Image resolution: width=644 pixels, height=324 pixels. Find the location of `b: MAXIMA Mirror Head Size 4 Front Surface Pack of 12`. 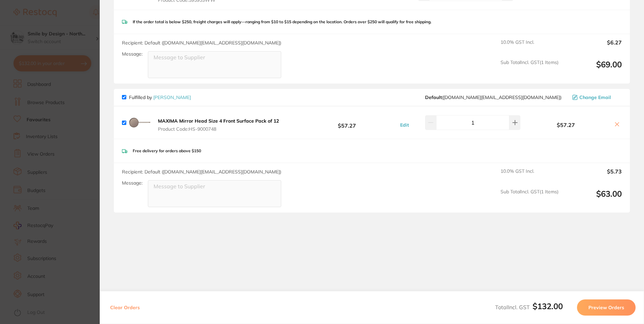

b: MAXIMA Mirror Head Size 4 Front Surface Pack of 12 is located at coordinates (218, 121).